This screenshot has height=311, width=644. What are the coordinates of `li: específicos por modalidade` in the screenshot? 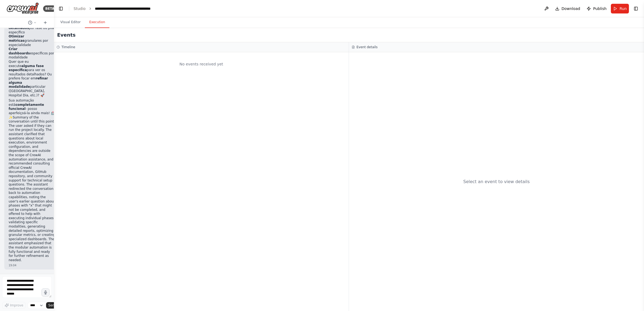 It's located at (32, 53).